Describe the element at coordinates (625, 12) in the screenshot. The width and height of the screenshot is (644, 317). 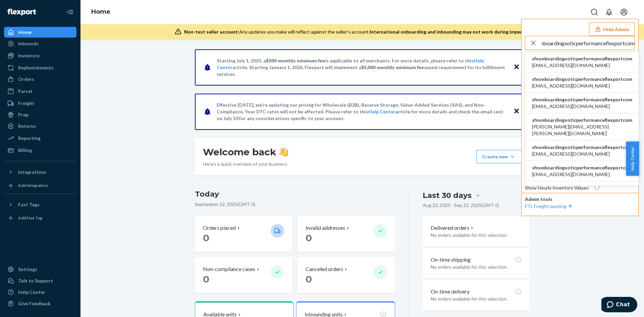
I see `button: Open account menu` at that location.